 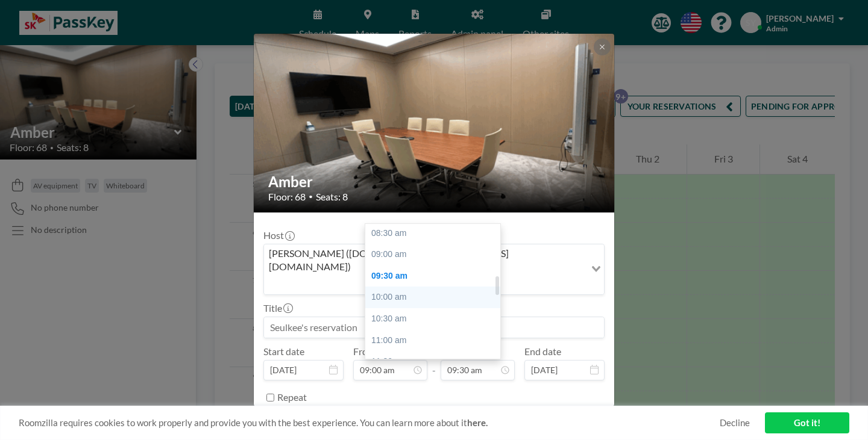 I want to click on label: From, so click(x=364, y=352).